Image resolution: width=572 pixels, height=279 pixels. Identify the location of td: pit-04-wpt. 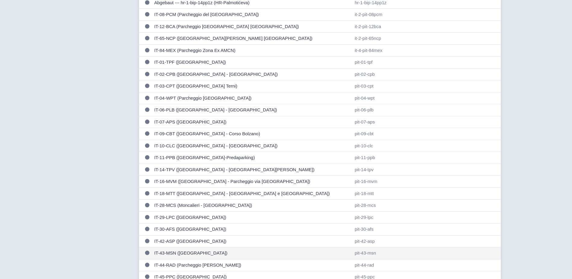
(372, 98).